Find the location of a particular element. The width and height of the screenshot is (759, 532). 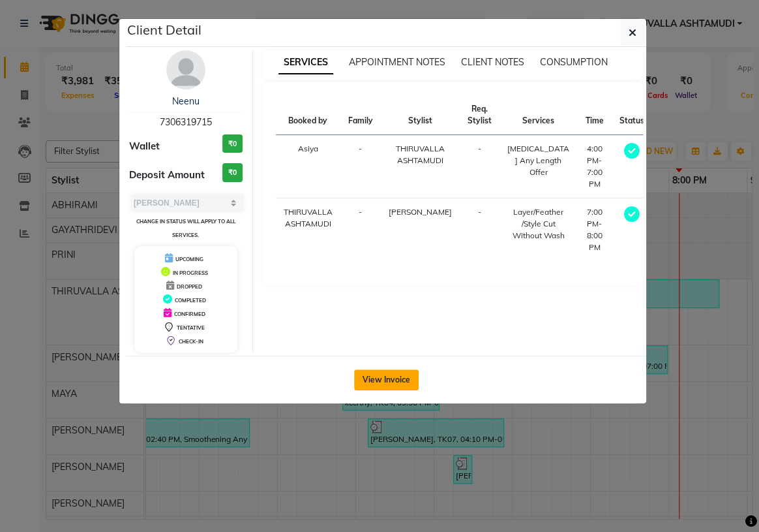

span: CONSUMPTION is located at coordinates (574, 62).